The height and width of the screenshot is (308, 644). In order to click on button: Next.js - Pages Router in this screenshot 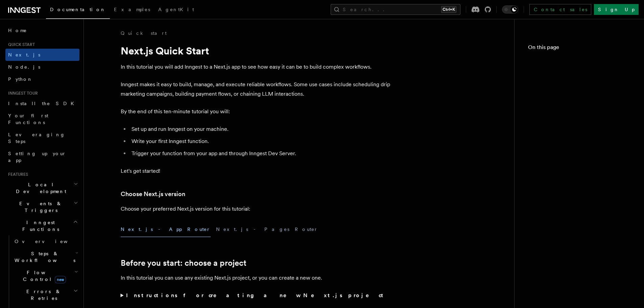, I will do `click(267, 229)`.